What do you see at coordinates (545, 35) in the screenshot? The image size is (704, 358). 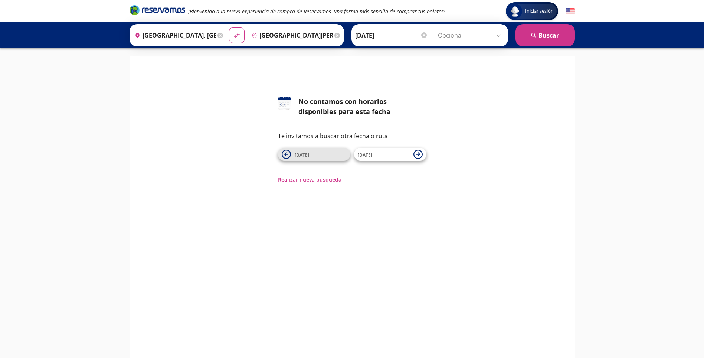 I see `button: Buscar` at bounding box center [545, 35].